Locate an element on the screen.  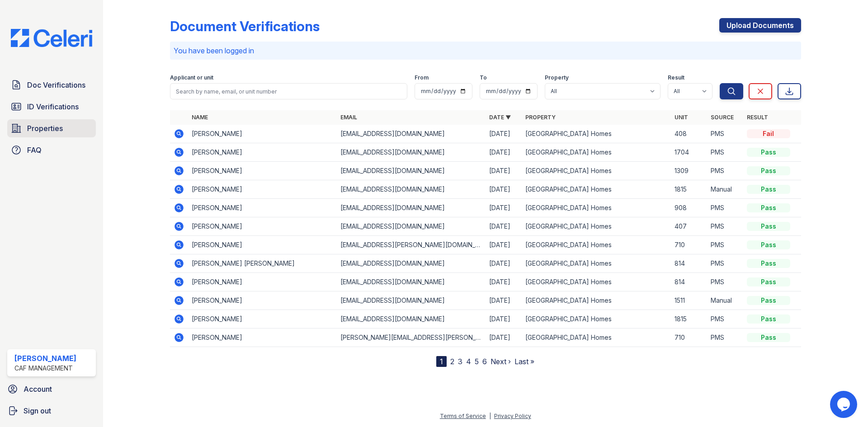
a: ID Verifications is located at coordinates (52, 106).